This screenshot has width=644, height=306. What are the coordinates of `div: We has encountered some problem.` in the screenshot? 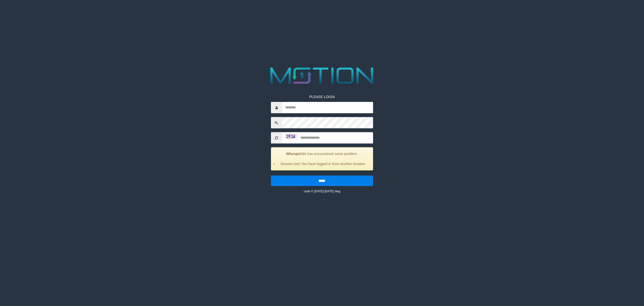 It's located at (322, 159).